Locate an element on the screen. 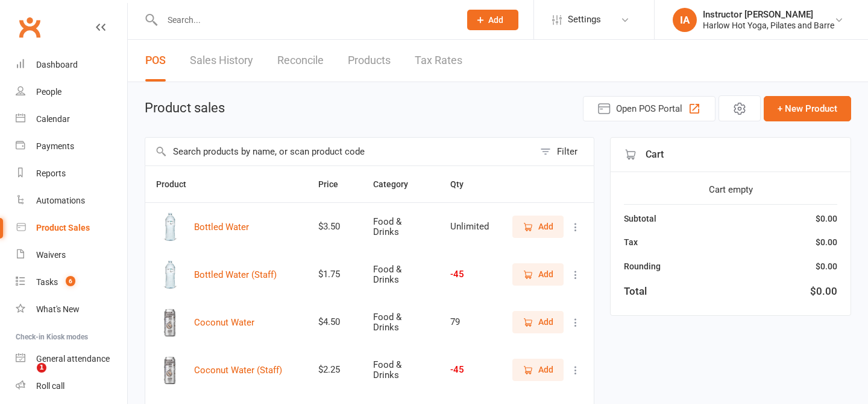 The width and height of the screenshot is (868, 404). div: $1.75 is located at coordinates (334, 274).